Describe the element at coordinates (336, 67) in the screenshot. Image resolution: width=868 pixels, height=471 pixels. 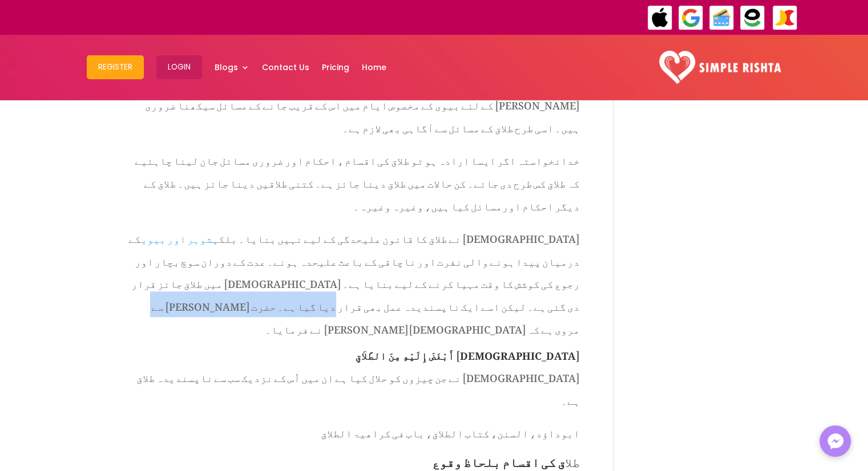
I see `a: Pricing` at that location.